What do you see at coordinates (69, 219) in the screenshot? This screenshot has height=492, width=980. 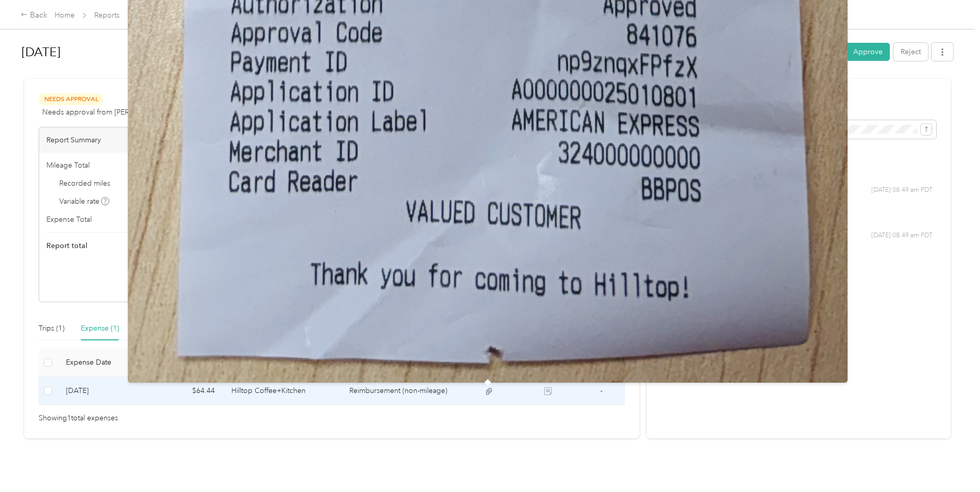 I see `span: Expense Total` at bounding box center [69, 219].